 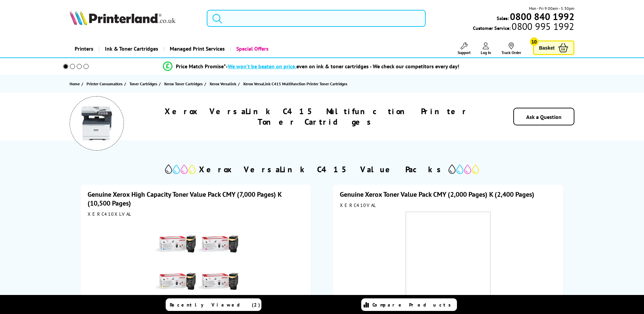 What do you see at coordinates (524, 27) in the screenshot?
I see `span: Customer Service:` at bounding box center [524, 27].